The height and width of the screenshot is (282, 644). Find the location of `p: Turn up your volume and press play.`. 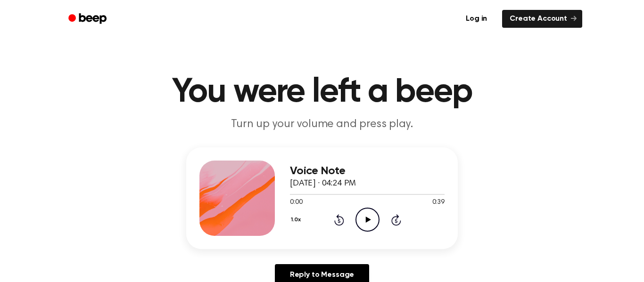

p: Turn up your volume and press play. is located at coordinates (322, 124).